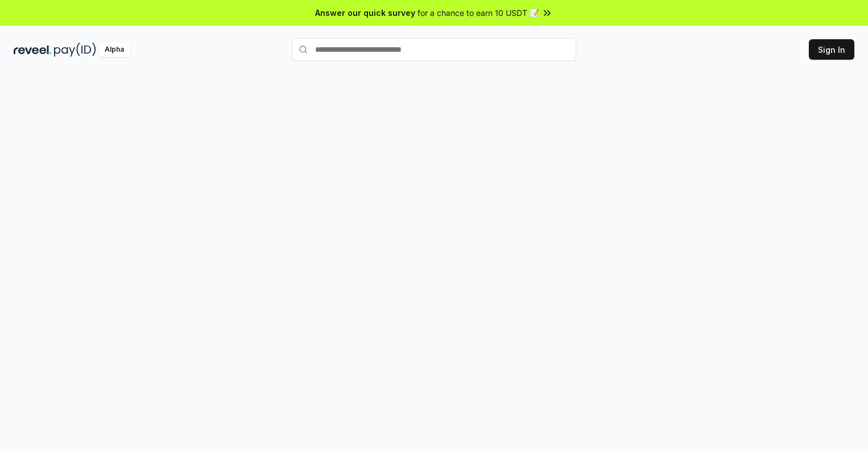  I want to click on span: Answer our quick survey, so click(365, 12).